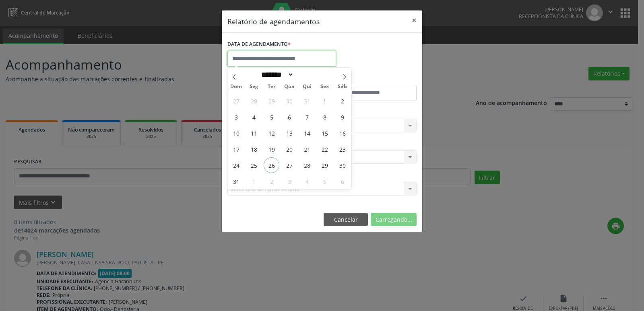 The height and width of the screenshot is (311, 644). I want to click on span: Agosto 13, 2025, so click(289, 132).